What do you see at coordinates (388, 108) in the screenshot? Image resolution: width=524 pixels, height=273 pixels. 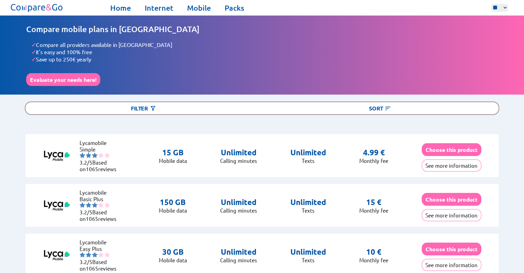 I see `img: Button open the sorting menu` at bounding box center [388, 108].